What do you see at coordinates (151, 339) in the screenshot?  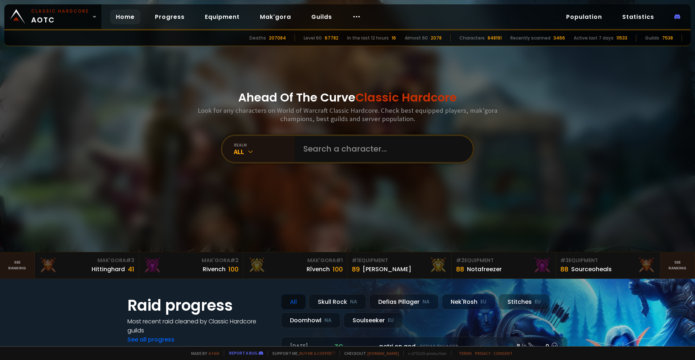 I see `a: See all progress` at bounding box center [151, 339].